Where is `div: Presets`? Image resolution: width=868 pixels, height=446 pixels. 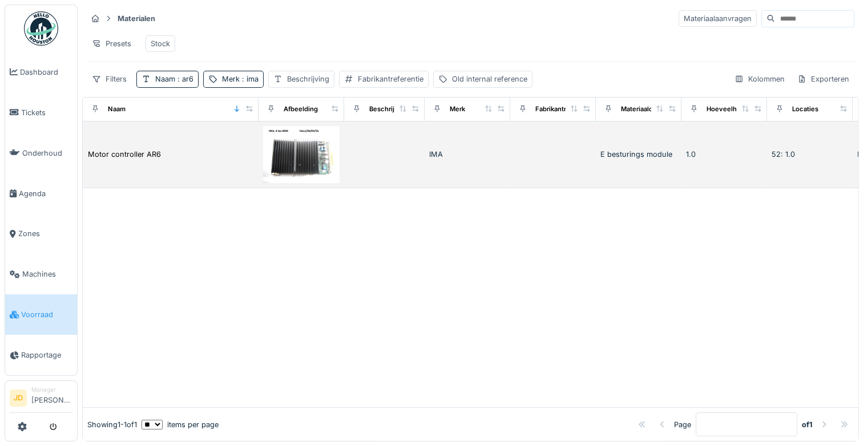
div: Presets is located at coordinates (111, 43).